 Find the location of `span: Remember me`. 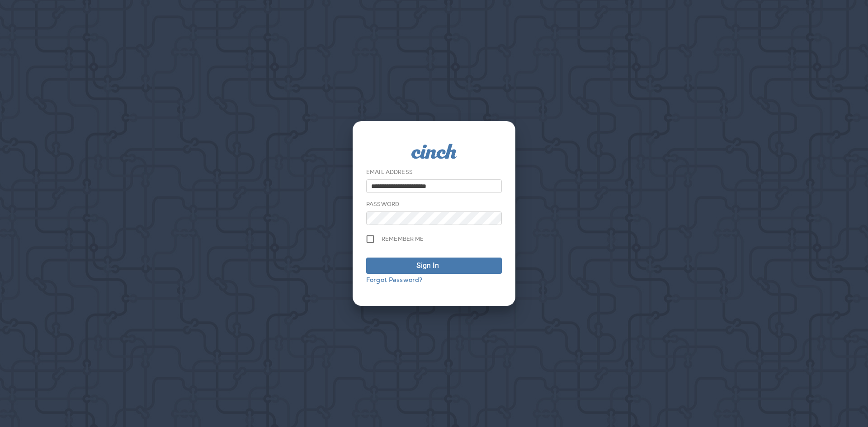

span: Remember me is located at coordinates (403, 239).